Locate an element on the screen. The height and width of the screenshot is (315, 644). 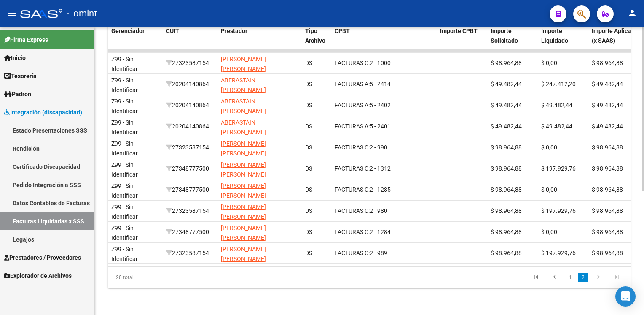
div: 5 - 2401 is located at coordinates (384, 126).